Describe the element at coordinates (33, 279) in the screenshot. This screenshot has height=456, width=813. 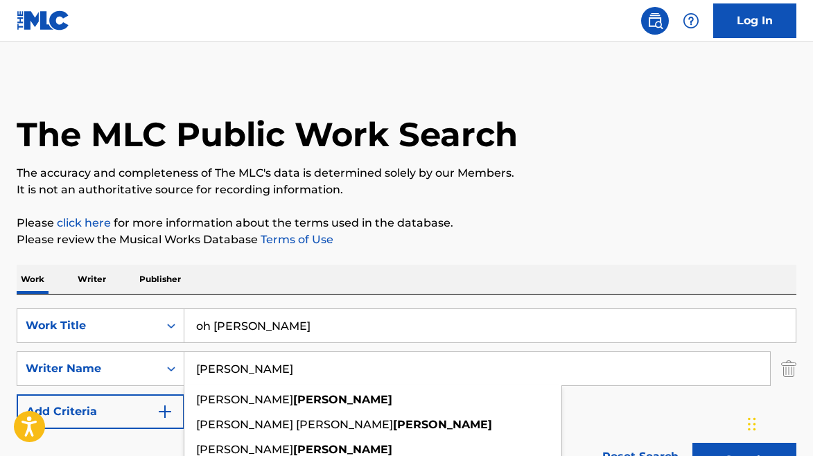
I see `p: Work` at that location.